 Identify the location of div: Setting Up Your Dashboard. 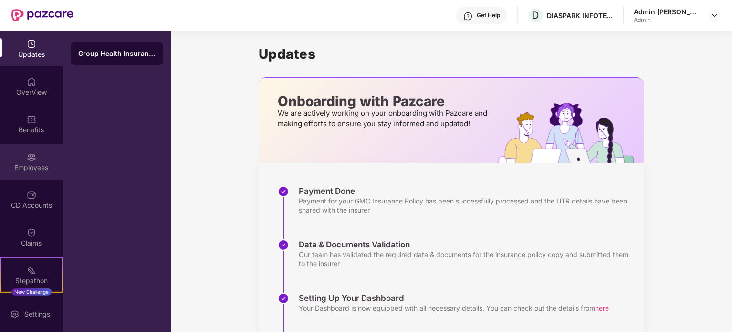
(454, 298).